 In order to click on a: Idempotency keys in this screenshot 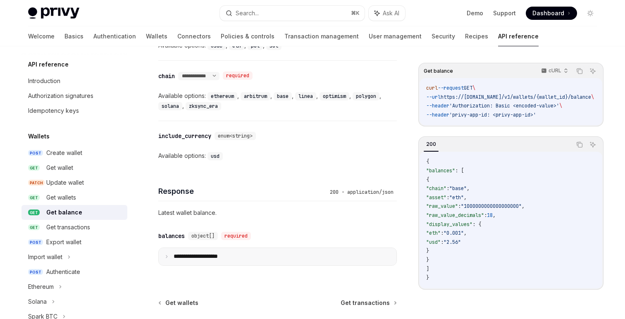, I will do `click(74, 111)`.